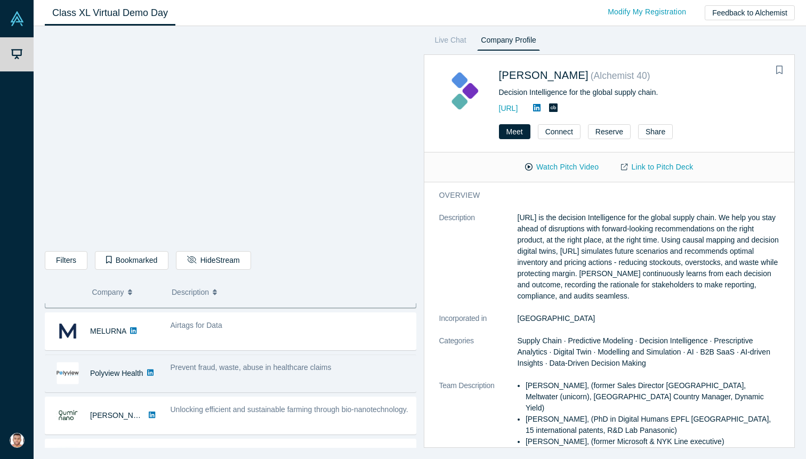 The height and width of the screenshot is (459, 806). Describe the element at coordinates (68, 331) in the screenshot. I see `img: MELURNA's Logo` at that location.